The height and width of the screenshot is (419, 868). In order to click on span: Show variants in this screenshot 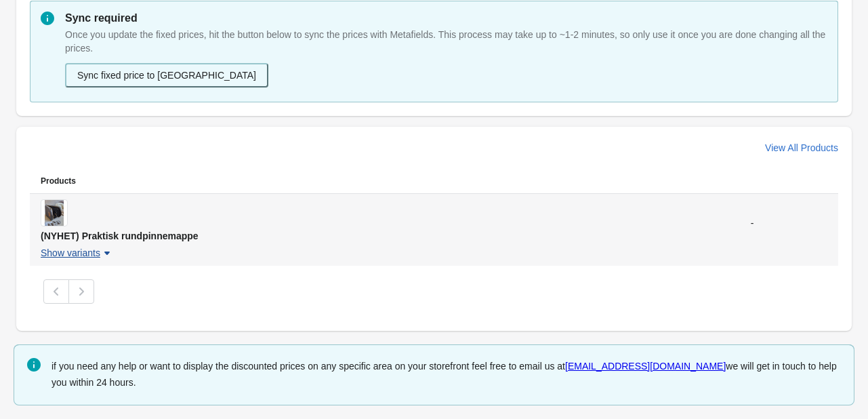, I will do `click(70, 253)`.